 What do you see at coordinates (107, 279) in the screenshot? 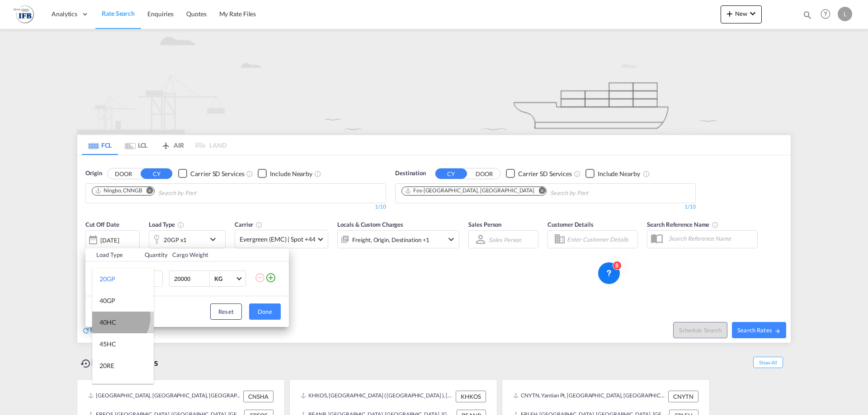
I see `div: 20GP` at bounding box center [107, 279].